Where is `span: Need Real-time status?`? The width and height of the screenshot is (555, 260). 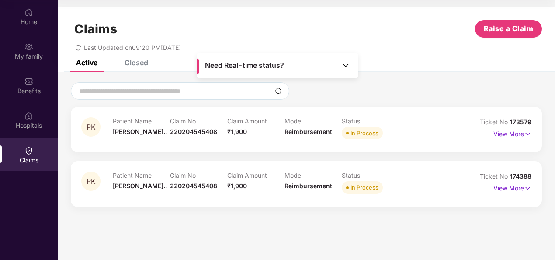
span: Need Real-time status? is located at coordinates (244, 65).